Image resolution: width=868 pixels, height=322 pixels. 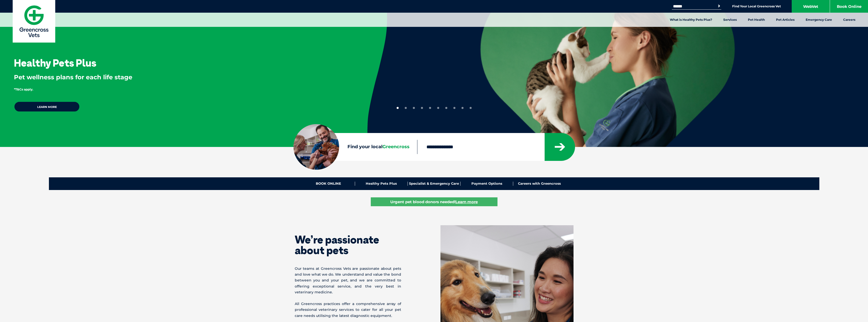 I want to click on button: 5 of 10, so click(x=430, y=108).